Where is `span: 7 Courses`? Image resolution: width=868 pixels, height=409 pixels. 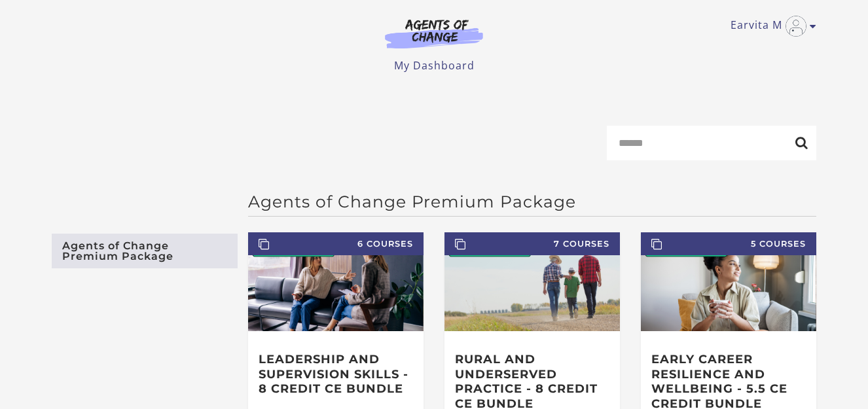 span: 7 Courses is located at coordinates (532, 243).